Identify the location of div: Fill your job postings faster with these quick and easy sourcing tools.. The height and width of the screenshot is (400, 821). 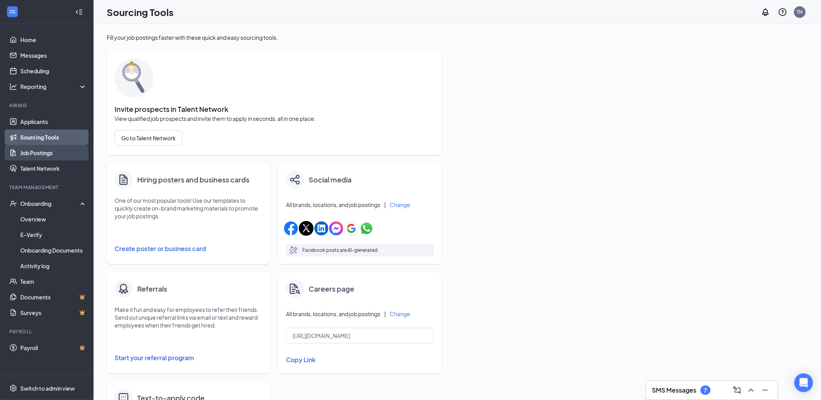
(274, 37).